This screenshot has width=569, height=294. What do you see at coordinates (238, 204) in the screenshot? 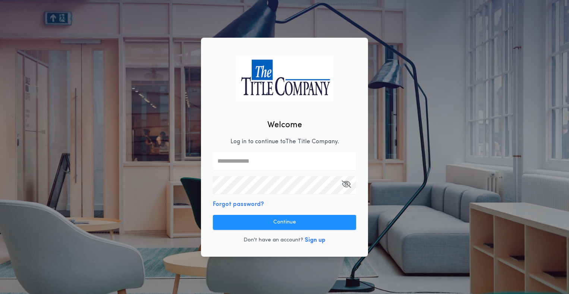
I see `button: Forgot password?` at bounding box center [238, 204].